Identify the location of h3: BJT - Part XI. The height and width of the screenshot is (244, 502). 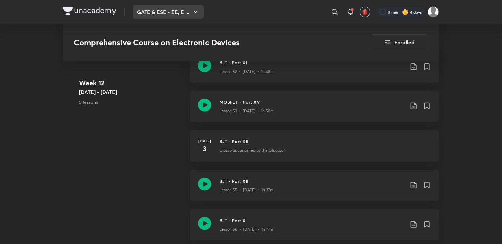
(312, 63).